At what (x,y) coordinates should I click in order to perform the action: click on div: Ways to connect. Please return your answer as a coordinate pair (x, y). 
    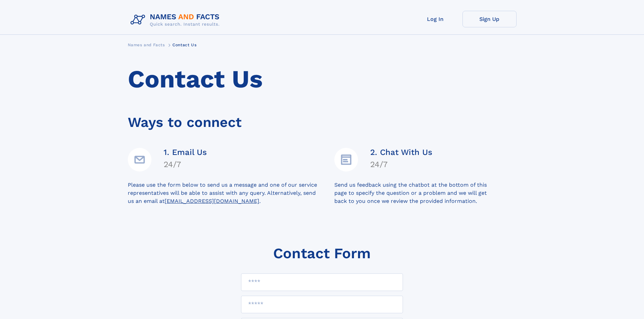
    Looking at the image, I should click on (322, 119).